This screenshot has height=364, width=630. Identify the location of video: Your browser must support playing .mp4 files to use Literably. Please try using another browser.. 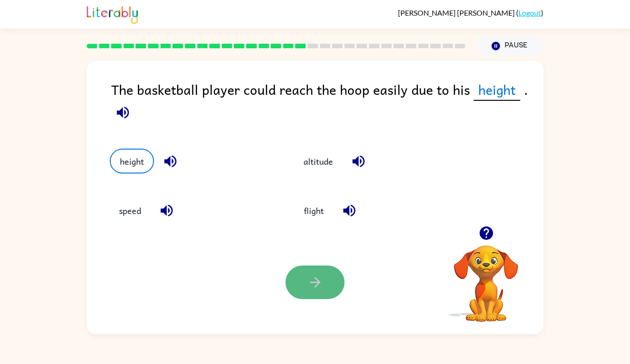
(486, 277).